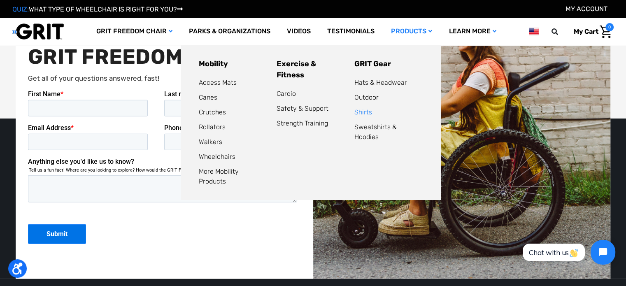 The image size is (626, 286). I want to click on a: Crutches, so click(212, 112).